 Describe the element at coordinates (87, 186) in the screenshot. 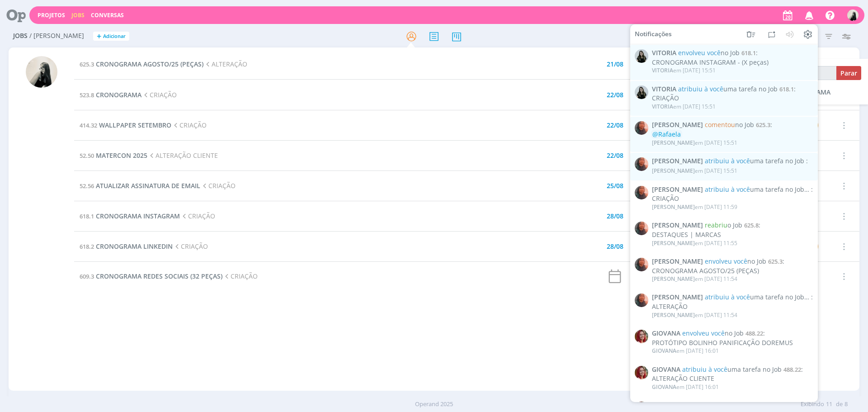

I see `span: 52.56` at that location.